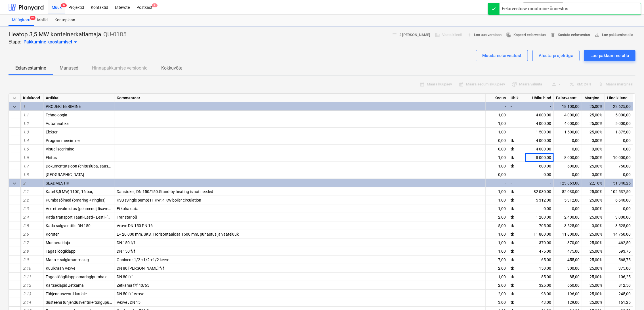 The image size is (644, 310). Describe the element at coordinates (539, 225) in the screenshot. I see `div: 705,00` at that location.